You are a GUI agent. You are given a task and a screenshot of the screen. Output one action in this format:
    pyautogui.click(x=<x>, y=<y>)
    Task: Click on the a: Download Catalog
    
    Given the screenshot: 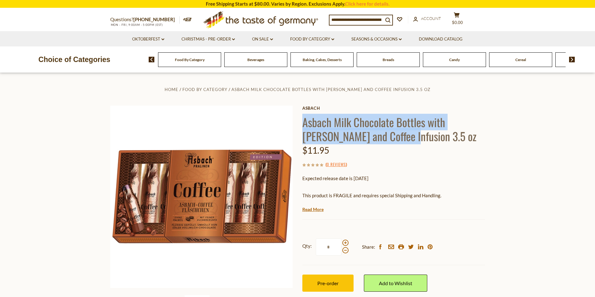 What is the action you would take?
    pyautogui.click(x=440, y=39)
    